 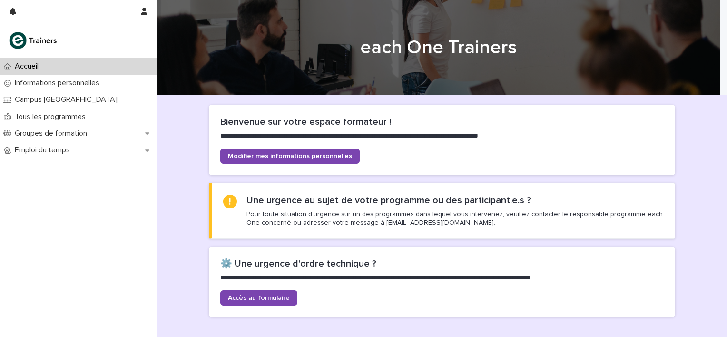 What do you see at coordinates (389, 200) in the screenshot?
I see `h2: Une urgence au sujet de votre programme ou des participant.e.s ?` at bounding box center [389, 200].